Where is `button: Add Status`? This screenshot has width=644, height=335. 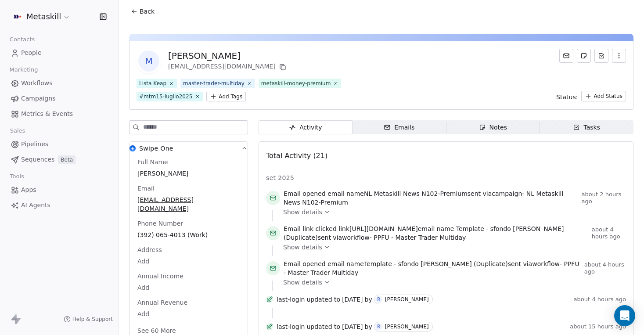
button: Add Status is located at coordinates (604, 96).